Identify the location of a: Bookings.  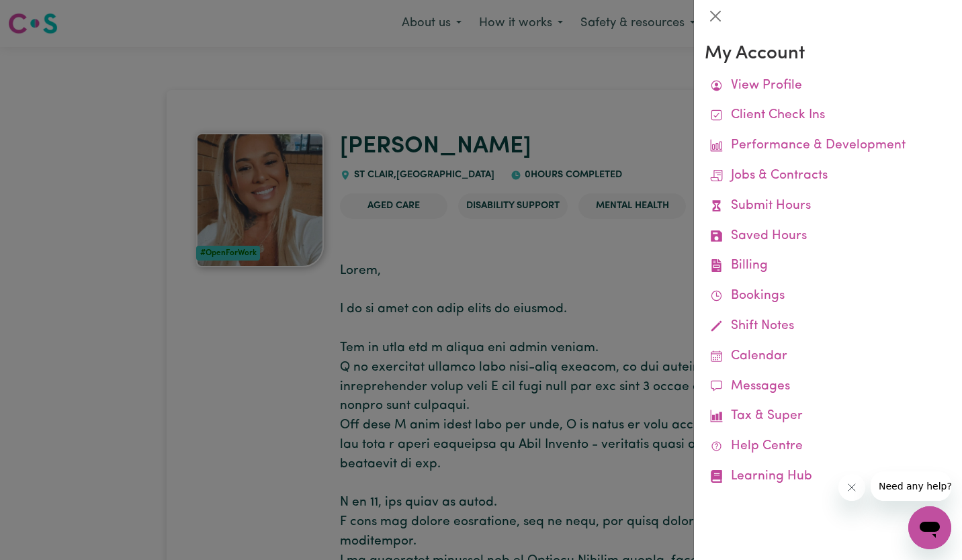
(828, 296).